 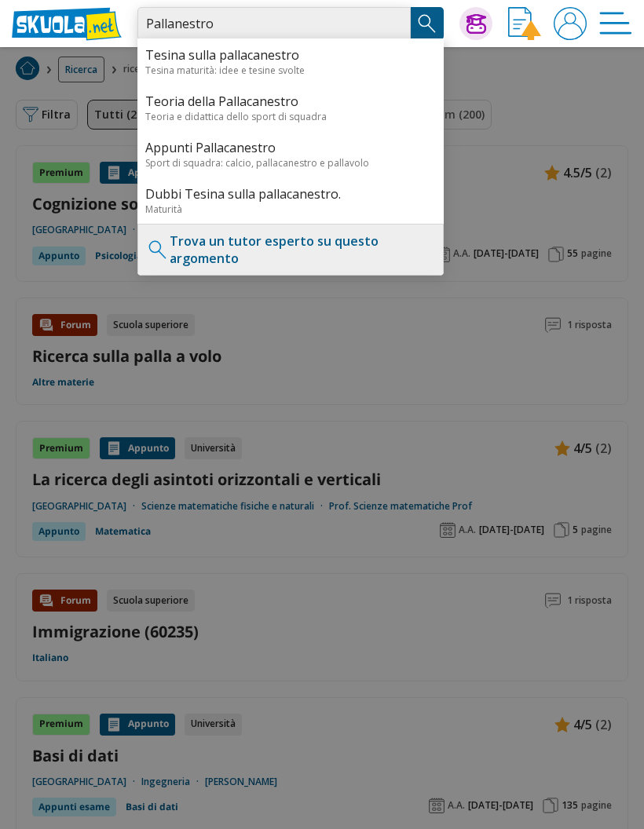 I want to click on div: Sport di squadra: calcio, pallacanestro e pallavolo, so click(x=291, y=163).